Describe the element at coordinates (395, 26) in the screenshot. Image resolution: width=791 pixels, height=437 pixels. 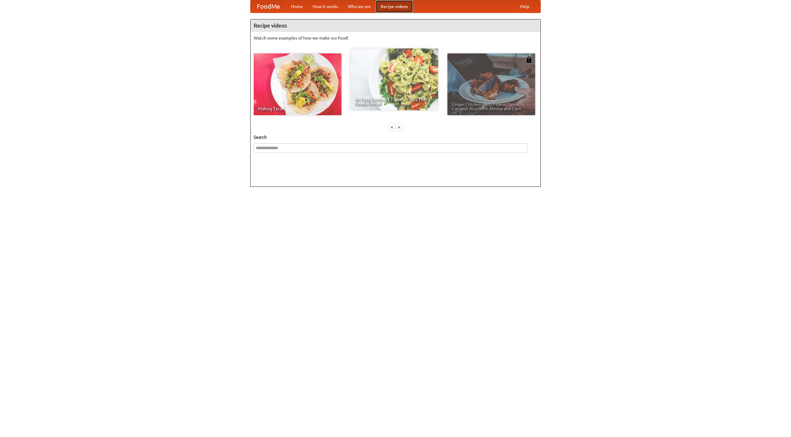
I see `h4: Recipe videos` at that location.